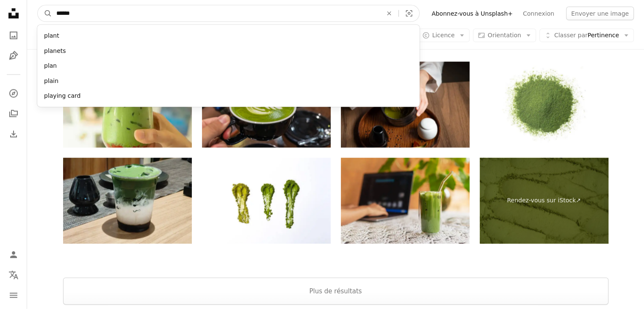 This screenshot has height=309, width=644. I want to click on span: Pertinence, so click(587, 36).